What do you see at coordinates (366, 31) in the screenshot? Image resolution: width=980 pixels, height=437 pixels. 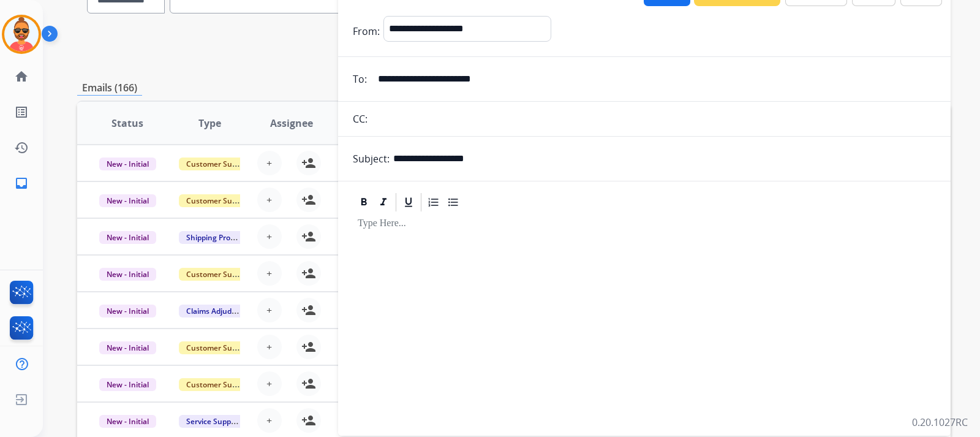 I see `p: From:` at bounding box center [366, 31].